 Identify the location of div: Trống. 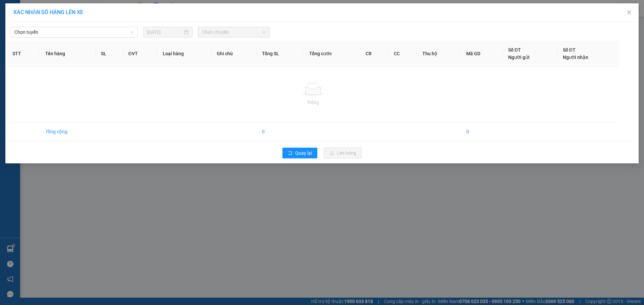
(313, 103).